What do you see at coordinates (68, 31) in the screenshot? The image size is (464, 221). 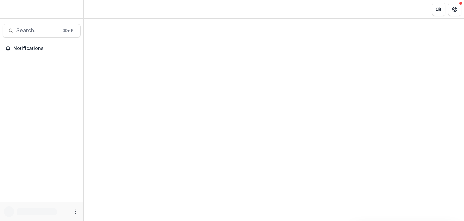 I see `div: ⌘ + K` at bounding box center [68, 31].